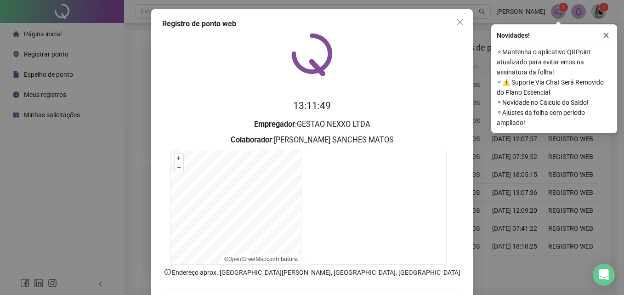 This screenshot has height=295, width=624. I want to click on h3: : GESTAO NEXXO LTDA, so click(312, 124).